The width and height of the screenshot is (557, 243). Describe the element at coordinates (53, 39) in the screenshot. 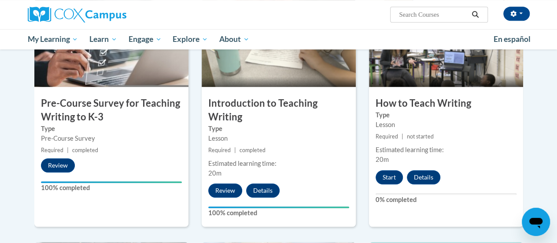

I see `a: My Learning` at that location.